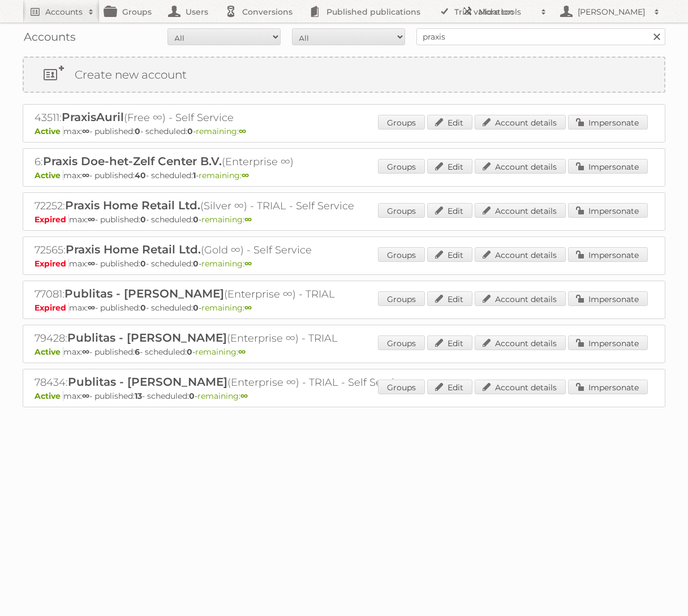  What do you see at coordinates (233, 250) in the screenshot?
I see `h2: 72565: (Gold ∞) - Self Service` at bounding box center [233, 250].